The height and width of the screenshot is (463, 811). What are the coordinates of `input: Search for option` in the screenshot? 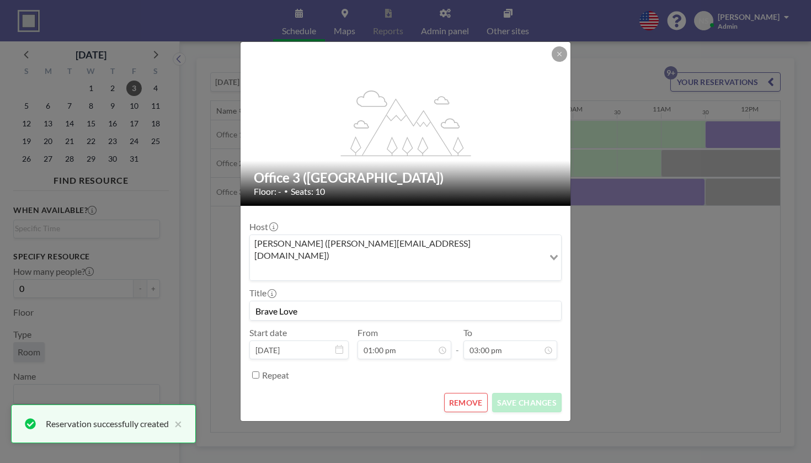 It's located at (397, 271).